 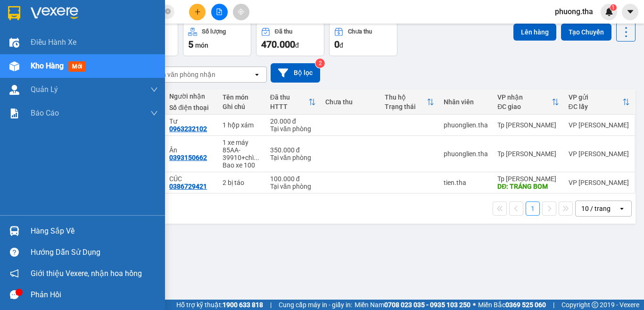 What do you see at coordinates (596, 208) in the screenshot?
I see `div: 10 / trang` at bounding box center [596, 208].